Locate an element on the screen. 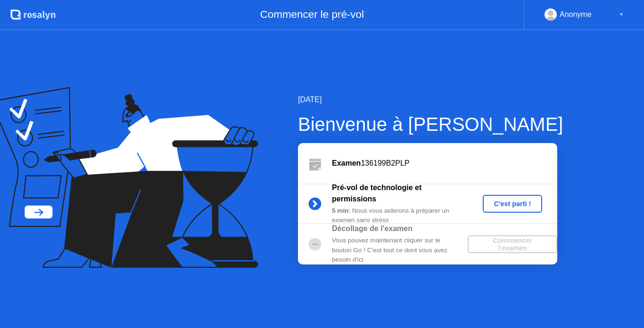 This screenshot has height=328, width=644. div: C'est parti ! is located at coordinates (512, 204).